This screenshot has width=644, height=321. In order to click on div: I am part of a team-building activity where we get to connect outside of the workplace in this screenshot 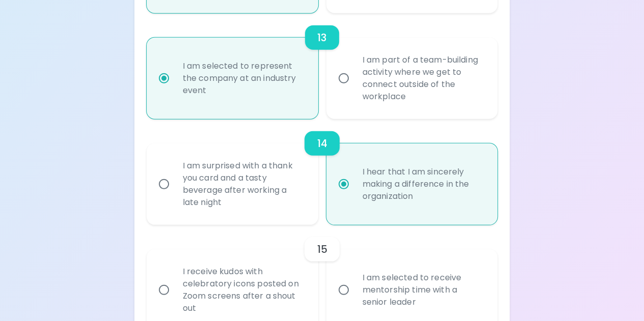, I will do `click(423, 79)`.